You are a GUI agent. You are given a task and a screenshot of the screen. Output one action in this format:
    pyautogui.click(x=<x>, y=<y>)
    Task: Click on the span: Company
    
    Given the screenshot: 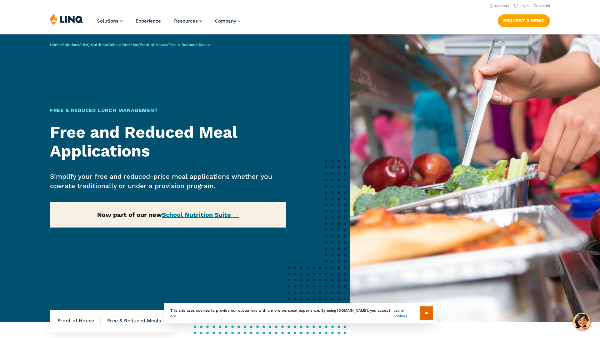 What is the action you would take?
    pyautogui.click(x=226, y=21)
    